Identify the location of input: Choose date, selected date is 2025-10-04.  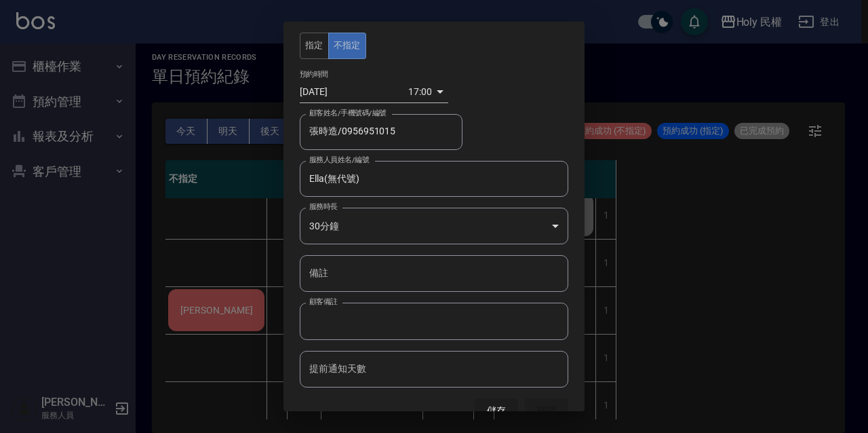
(355, 91).